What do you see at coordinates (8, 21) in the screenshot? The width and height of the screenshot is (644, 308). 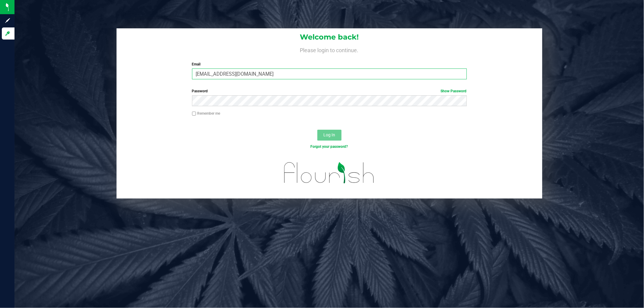 I see `inline-svg: Sign up` at bounding box center [8, 21].